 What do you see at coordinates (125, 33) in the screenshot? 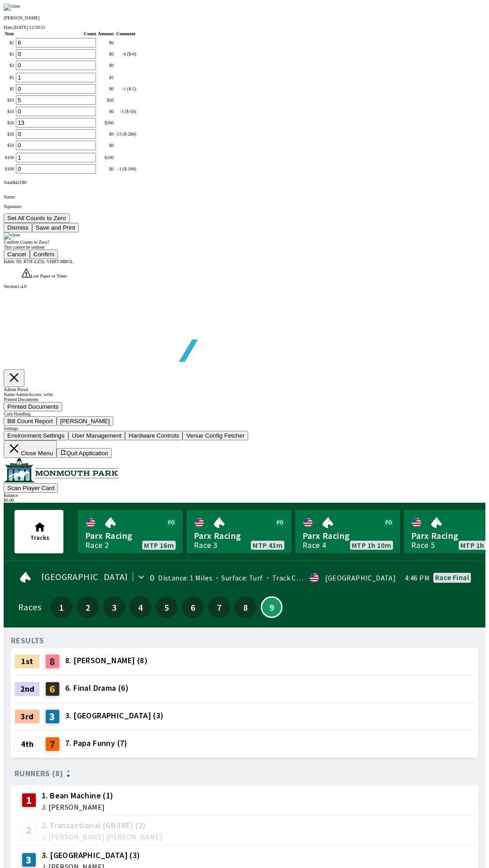
I see `th: Comment` at bounding box center [125, 33].